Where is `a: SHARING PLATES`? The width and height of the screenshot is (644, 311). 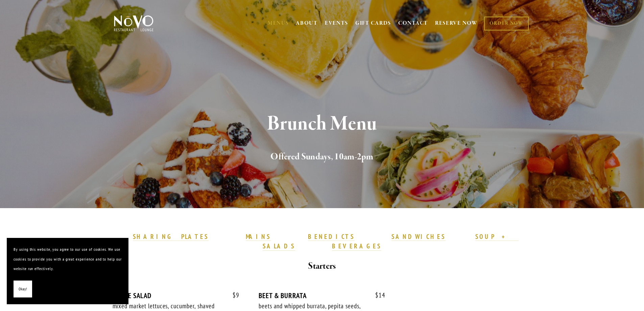
a: SHARING PLATES is located at coordinates (171, 237).